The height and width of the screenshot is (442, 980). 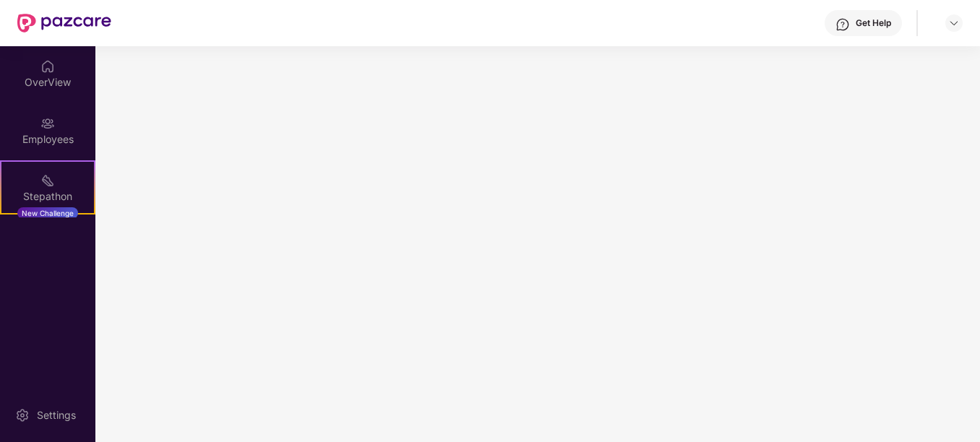 I want to click on img: New Pazcare Logo, so click(x=64, y=23).